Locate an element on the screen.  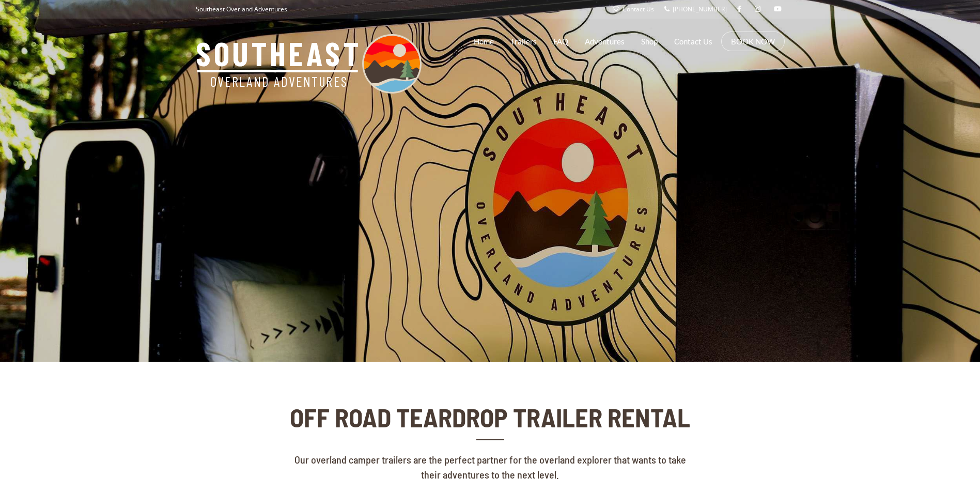
a: BOOK NOW is located at coordinates (753, 42).